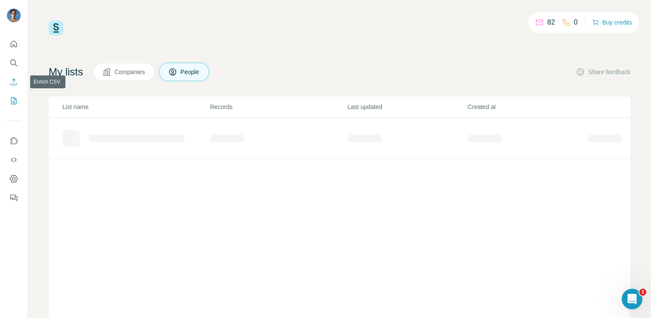 This screenshot has height=318, width=651. What do you see at coordinates (14, 63) in the screenshot?
I see `button: Search` at bounding box center [14, 63].